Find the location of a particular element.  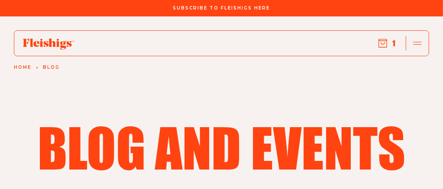

span: Subscribe To Fleishigs Here is located at coordinates (222, 8).